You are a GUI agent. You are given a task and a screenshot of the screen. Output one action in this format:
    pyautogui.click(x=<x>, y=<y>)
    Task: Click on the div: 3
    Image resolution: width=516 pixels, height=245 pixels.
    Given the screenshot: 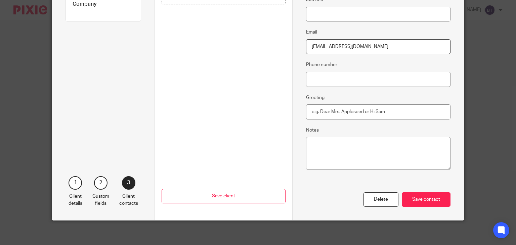 What is the action you would take?
    pyautogui.click(x=129, y=183)
    